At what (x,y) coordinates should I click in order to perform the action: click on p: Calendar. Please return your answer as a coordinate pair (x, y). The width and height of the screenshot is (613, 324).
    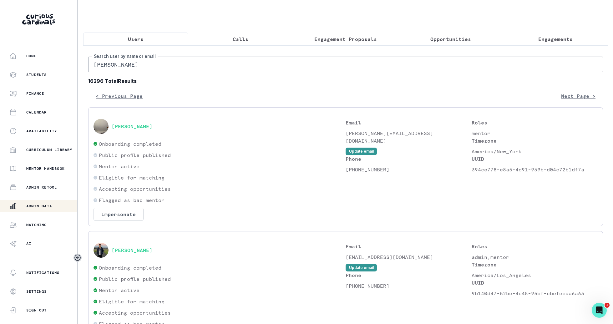
    Looking at the image, I should click on (37, 112).